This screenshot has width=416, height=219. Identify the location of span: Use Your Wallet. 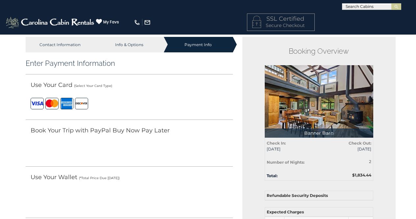
(54, 177).